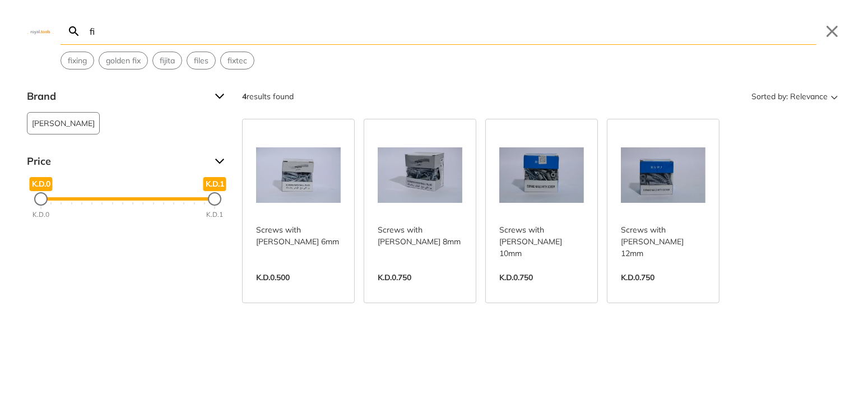  Describe the element at coordinates (795, 97) in the screenshot. I see `button: Sorted by:Relevance Sort` at that location.